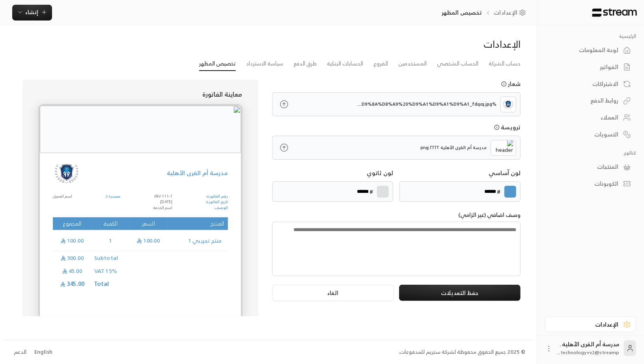 This screenshot has height=364, width=644. What do you see at coordinates (426, 104) in the screenshot?
I see `p: %D9%85%D8%AF%D8%B1%D8%B3%D8%A9%20%D8%A7%D9%94%D9%85%20%D8%A7%D9%84%D9%82%D8%B1%D9%89%20%D8%A7%D9%...` at bounding box center [426, 104].